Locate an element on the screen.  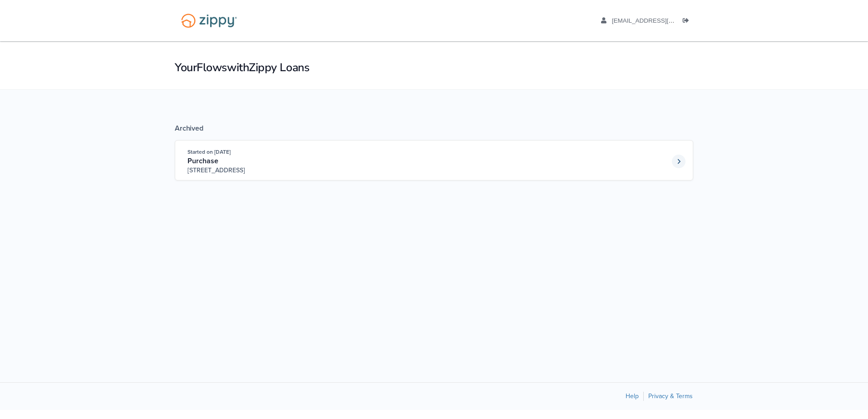
img: Logo is located at coordinates (209, 20).